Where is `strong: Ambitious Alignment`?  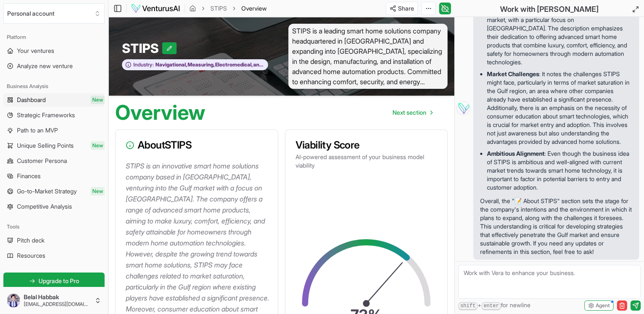
strong: Ambitious Alignment is located at coordinates (516, 153).